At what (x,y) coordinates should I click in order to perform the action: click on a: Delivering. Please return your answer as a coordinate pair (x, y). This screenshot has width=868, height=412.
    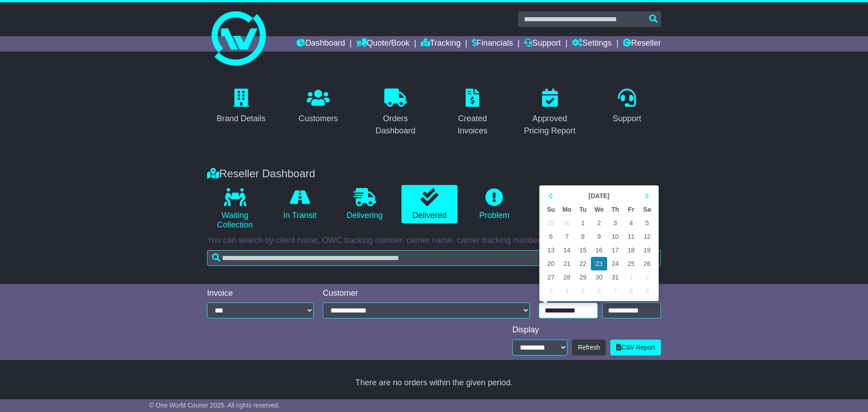
    Looking at the image, I should click on (364, 204).